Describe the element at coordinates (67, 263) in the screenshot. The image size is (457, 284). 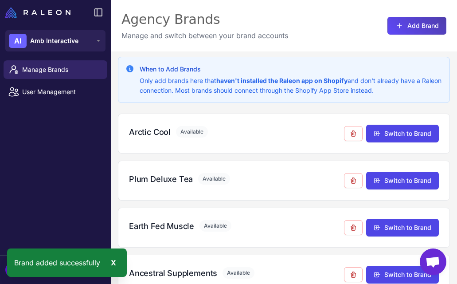
I see `div: Brand added successfully` at that location.